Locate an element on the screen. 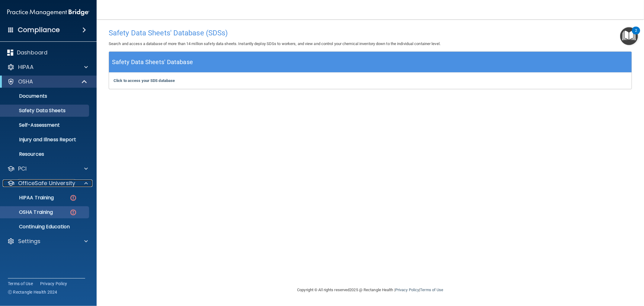 The height and width of the screenshot is (306, 644). p: OfficeSafe University is located at coordinates (47, 183).